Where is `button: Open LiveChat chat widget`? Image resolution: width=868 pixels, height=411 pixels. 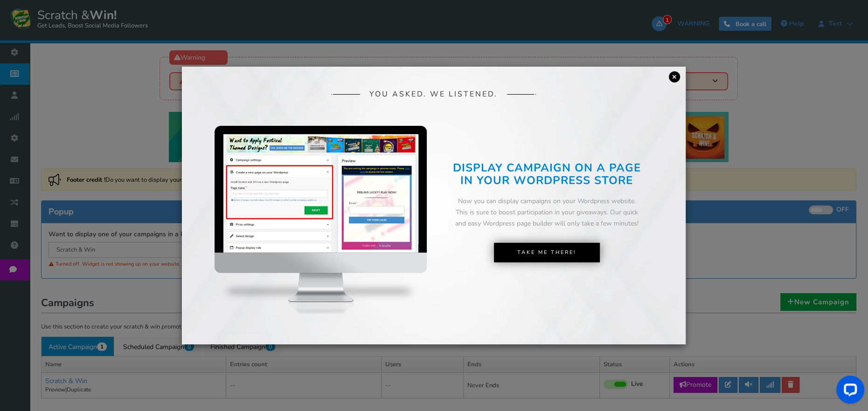
button: Open LiveChat chat widget is located at coordinates (21, 18).